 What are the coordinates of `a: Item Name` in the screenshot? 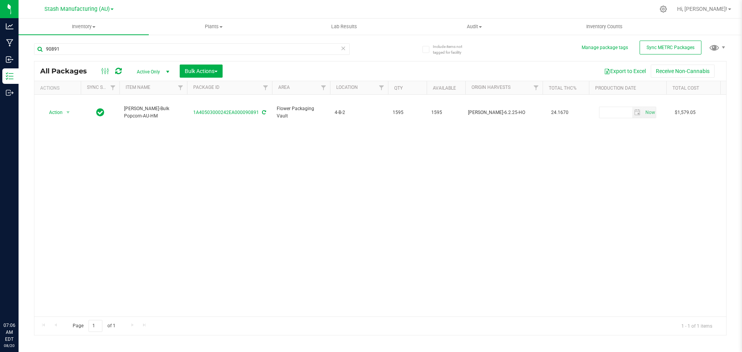 It's located at (138, 87).